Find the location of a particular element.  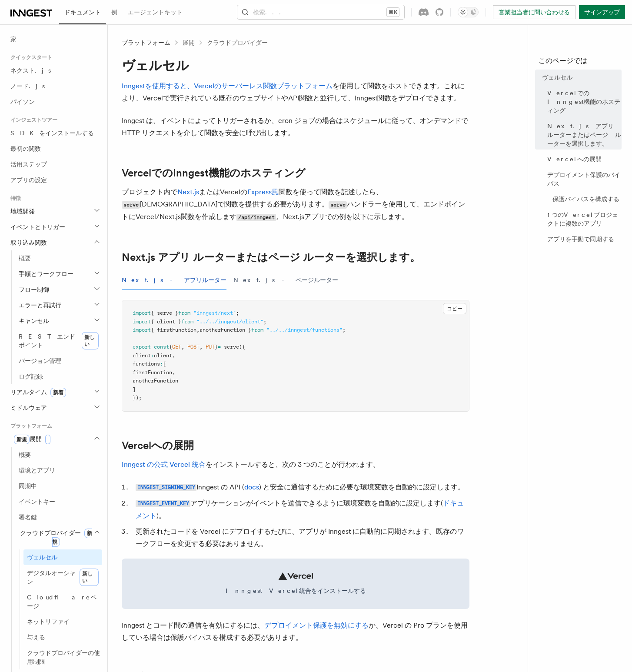

font: パイソン is located at coordinates (23, 102).